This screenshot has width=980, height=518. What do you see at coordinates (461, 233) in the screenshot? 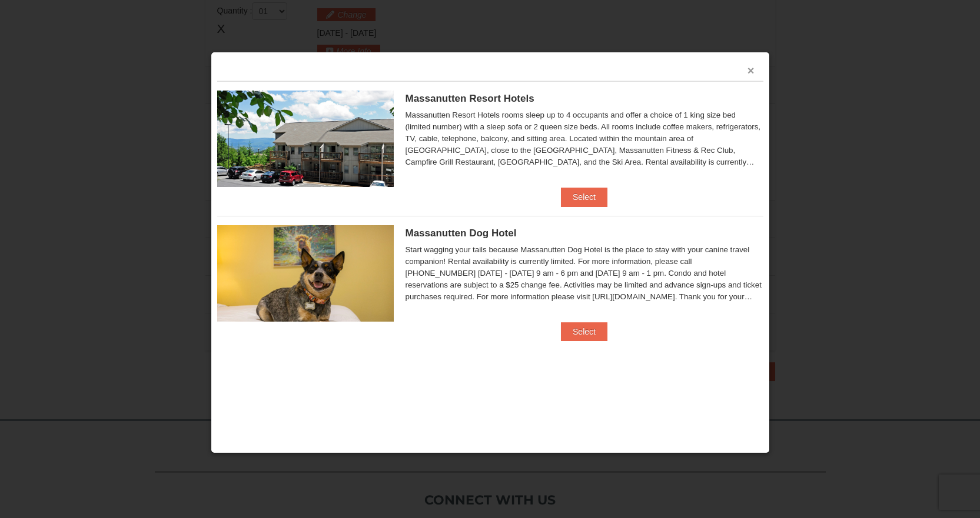
I see `span: Massanutten Dog Hotel` at bounding box center [461, 233].